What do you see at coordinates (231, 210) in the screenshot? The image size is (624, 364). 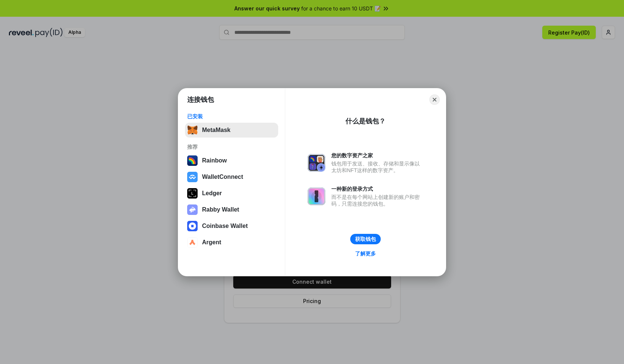 I see `button: Rabby Wallet` at bounding box center [231, 210].